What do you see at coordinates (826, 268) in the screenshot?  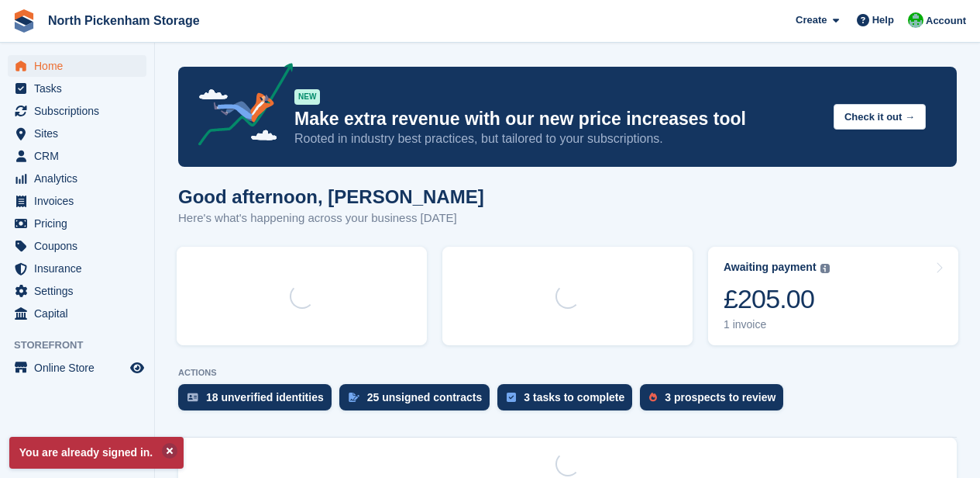 I see `img: icon-info-grey-7440780725fd019a000dd9b08b2336e03edf1995a4989e88bcd33f0948082b44.svg` at bounding box center [826, 268].